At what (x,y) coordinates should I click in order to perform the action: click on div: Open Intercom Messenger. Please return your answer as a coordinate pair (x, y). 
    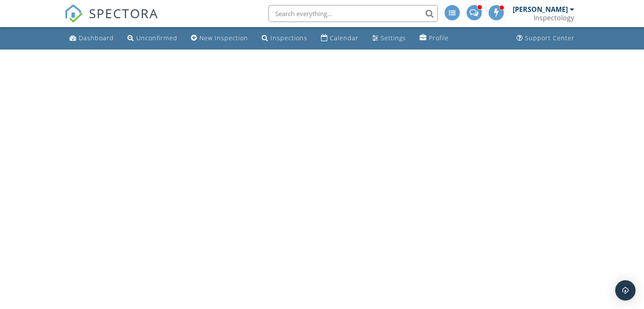
    Looking at the image, I should click on (625, 290).